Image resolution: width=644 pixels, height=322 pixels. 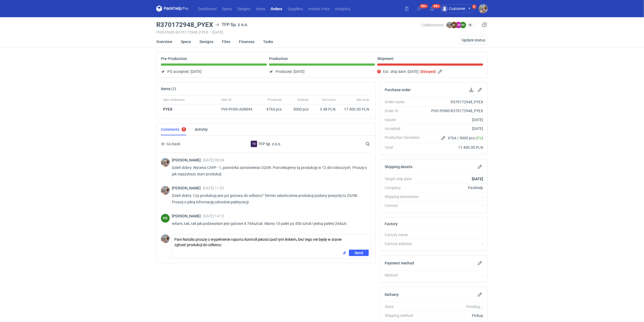 What do you see at coordinates (397, 90) in the screenshot?
I see `h2: Purchase order` at bounding box center [397, 90].